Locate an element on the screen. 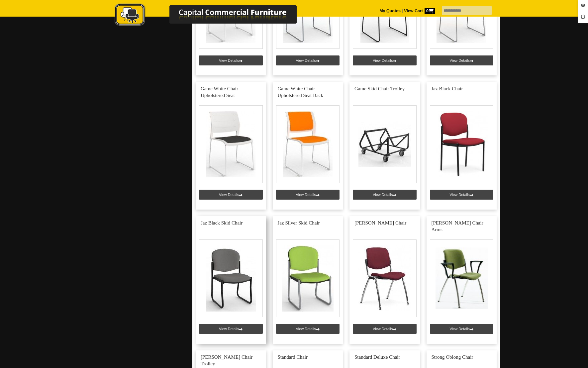  span: 0 is located at coordinates (430, 11).